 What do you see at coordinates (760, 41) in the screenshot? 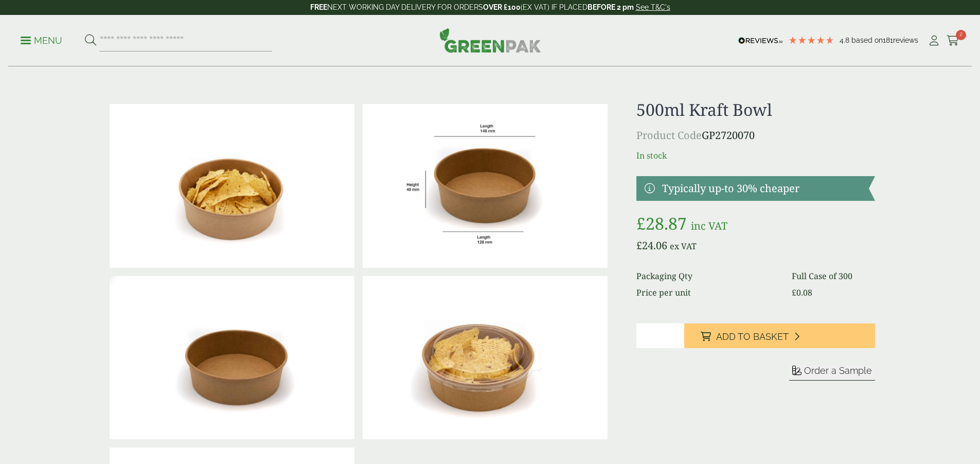
I see `img: REVIEWS.io` at bounding box center [760, 41].